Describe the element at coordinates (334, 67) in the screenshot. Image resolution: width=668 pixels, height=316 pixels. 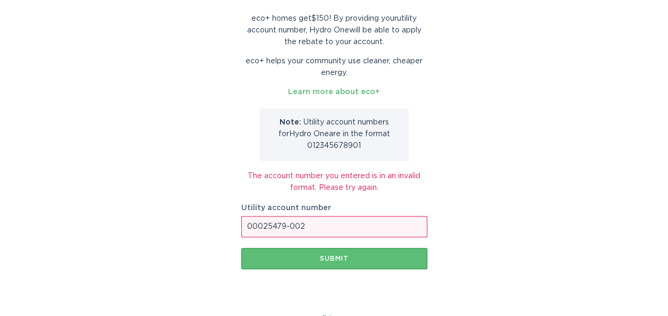
I see `p: eco+ helps your community use cleaner, cheaper energy.` at that location.